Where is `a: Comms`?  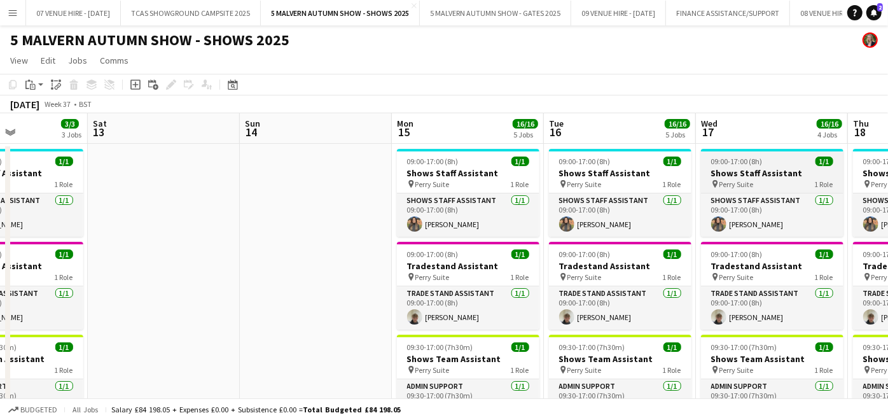
a: Comms is located at coordinates (114, 60).